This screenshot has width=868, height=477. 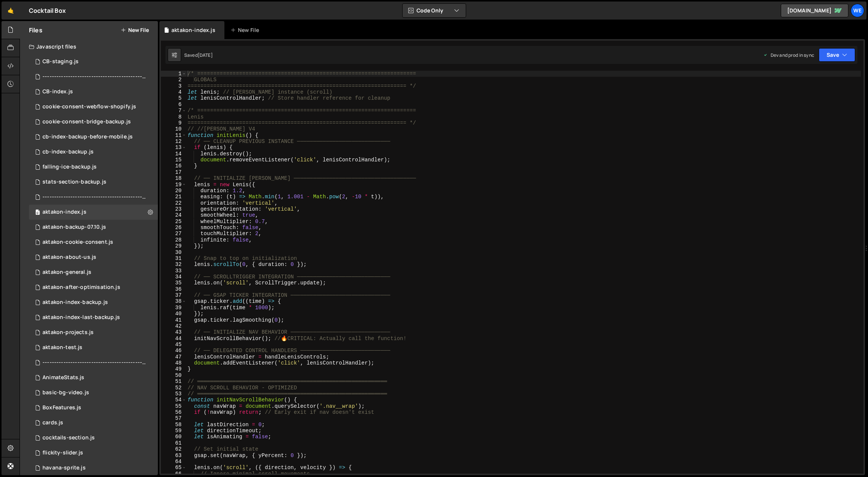 I want to click on div: 12094/46147.js, so click(x=93, y=287).